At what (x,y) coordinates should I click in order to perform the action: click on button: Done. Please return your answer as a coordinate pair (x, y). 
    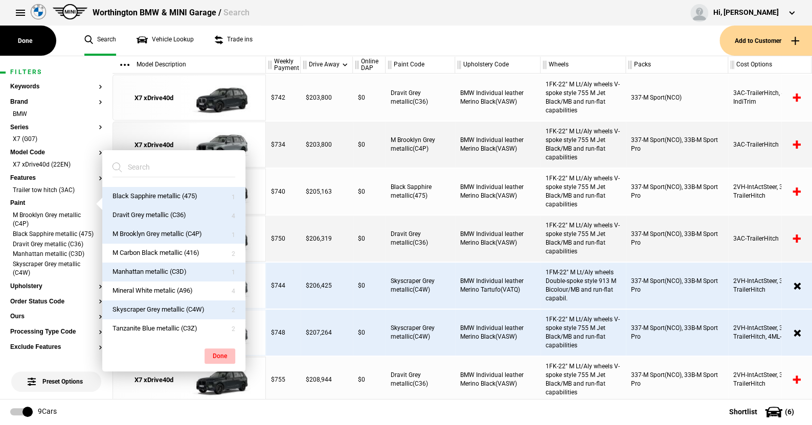
    Looking at the image, I should click on (220, 356).